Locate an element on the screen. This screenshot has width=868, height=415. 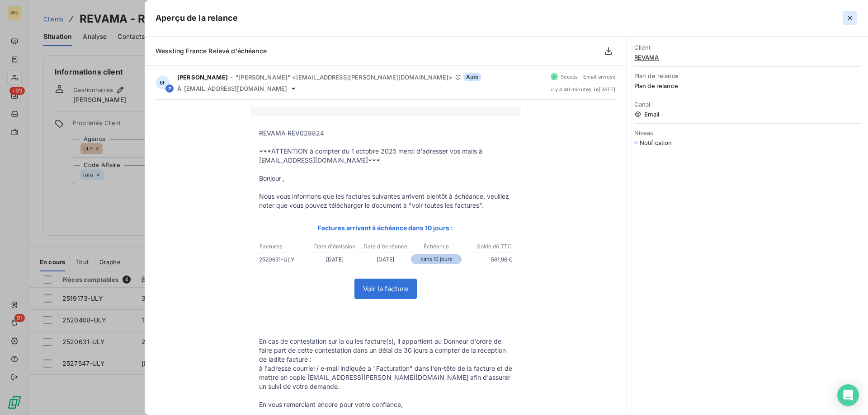
span: Notification is located at coordinates (656, 143).